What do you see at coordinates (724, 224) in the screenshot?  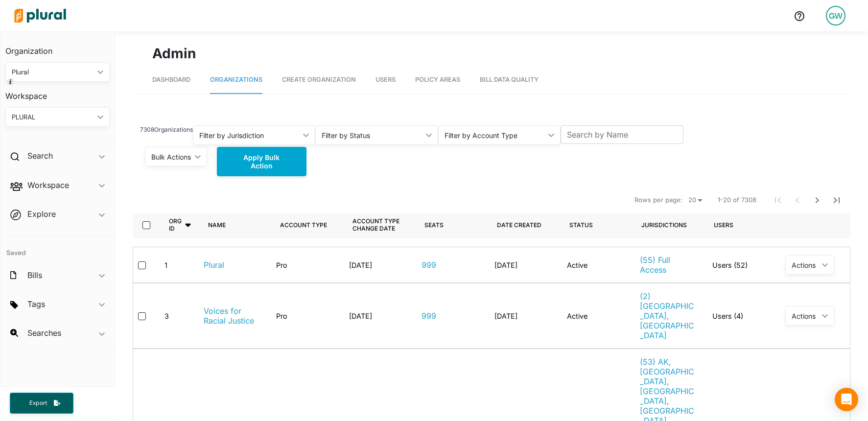 I see `div: Users` at bounding box center [724, 224].